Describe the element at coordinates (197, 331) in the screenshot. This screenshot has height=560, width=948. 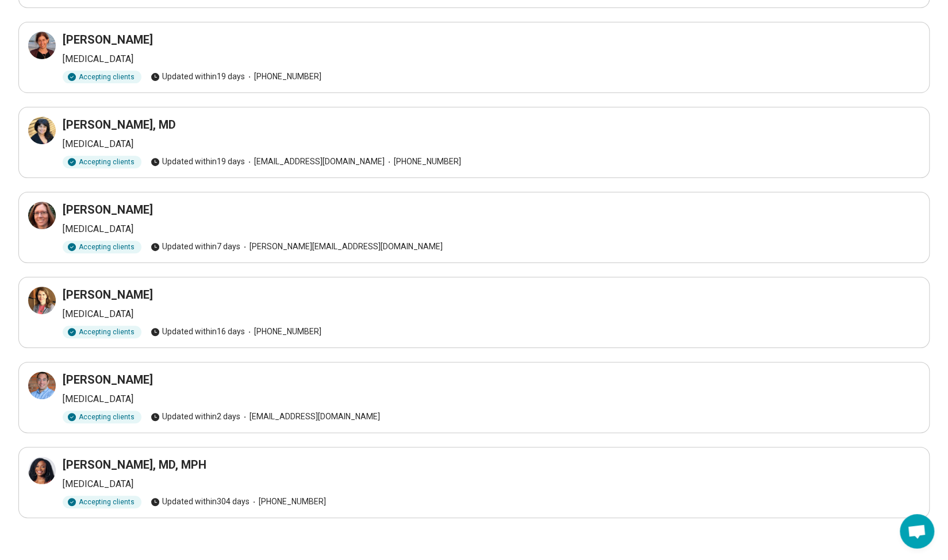
I see `span: Updated within 16 days` at that location.